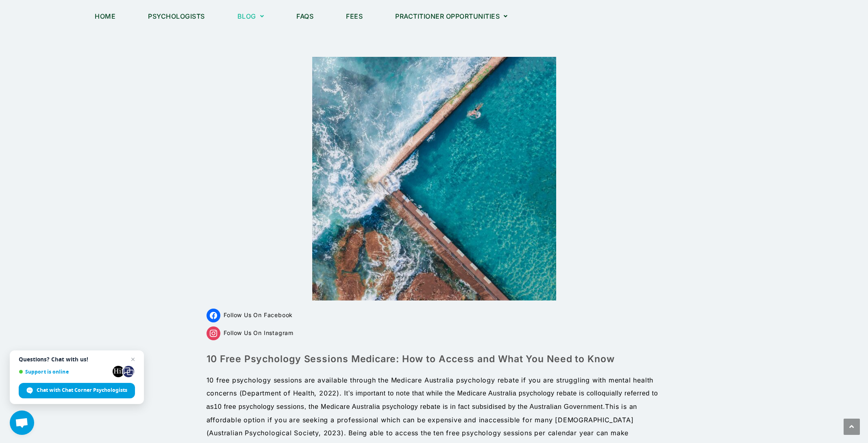  I want to click on span: It’s important to note that while the Medicare Australia psychology rebate is colloquially referr..., so click(432, 400).